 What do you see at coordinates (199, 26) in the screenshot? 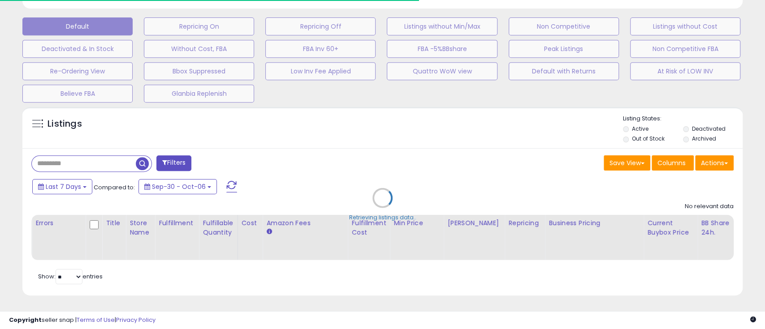
I see `button: Repricing On` at bounding box center [199, 26].